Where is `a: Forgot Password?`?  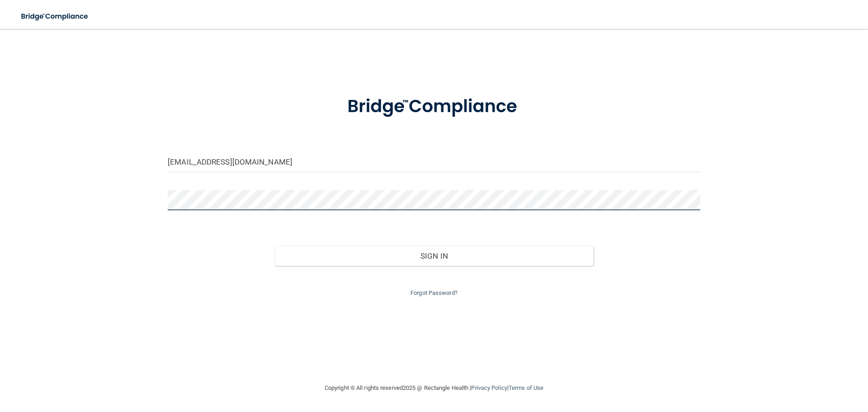 a: Forgot Password? is located at coordinates (434, 293).